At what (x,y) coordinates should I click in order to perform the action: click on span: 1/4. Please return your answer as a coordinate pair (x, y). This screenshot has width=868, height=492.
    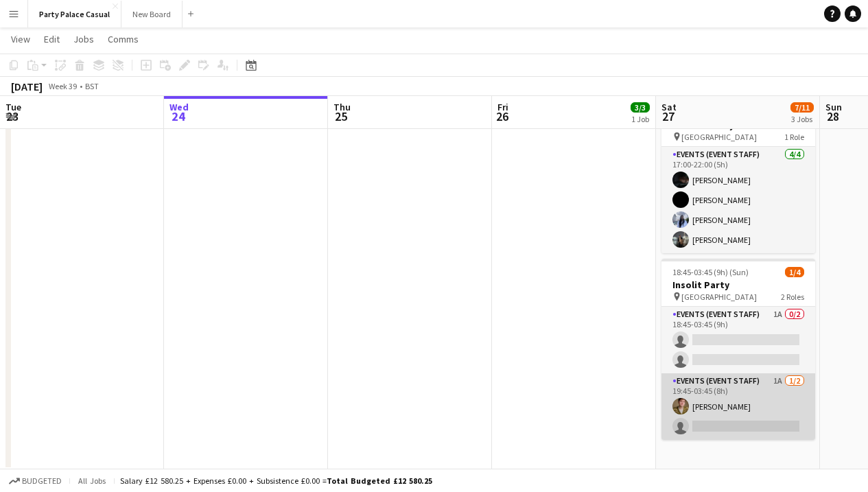
    Looking at the image, I should click on (794, 272).